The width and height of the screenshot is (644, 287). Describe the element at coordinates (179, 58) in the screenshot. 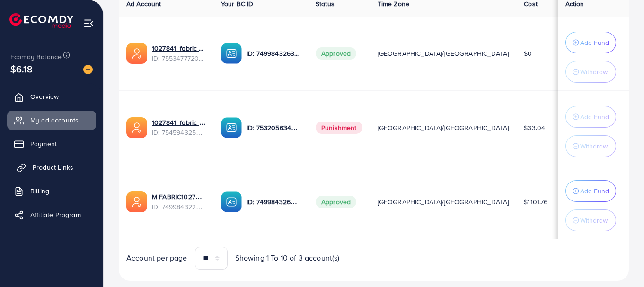

I see `span: ID: 7553477720777424914` at that location.